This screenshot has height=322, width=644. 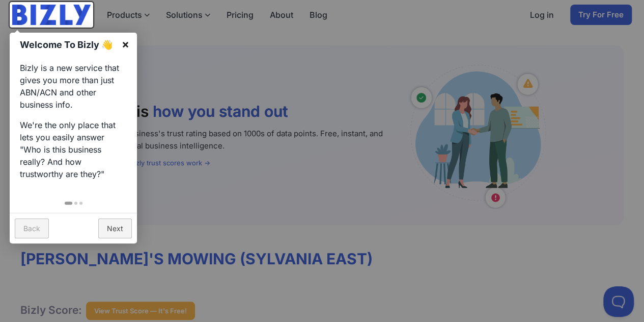 I want to click on a: Back, so click(x=31, y=228).